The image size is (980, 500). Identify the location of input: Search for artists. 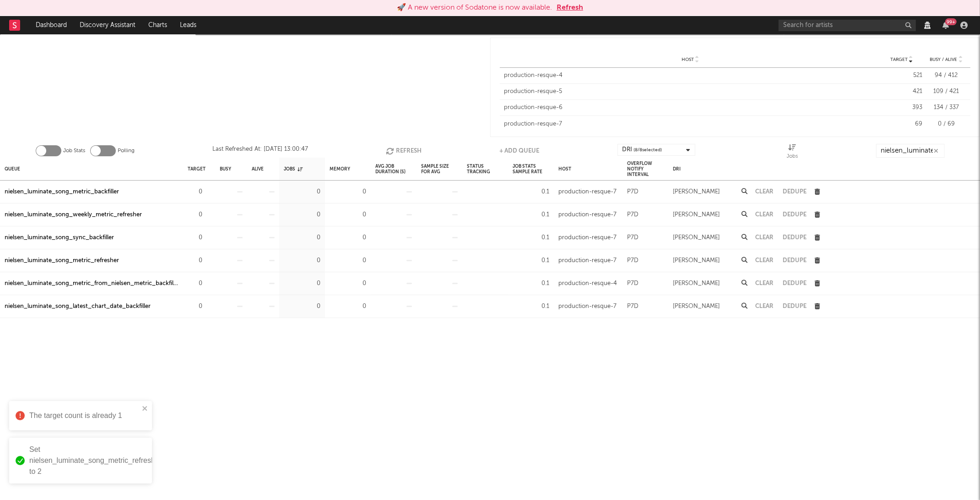
(847, 25).